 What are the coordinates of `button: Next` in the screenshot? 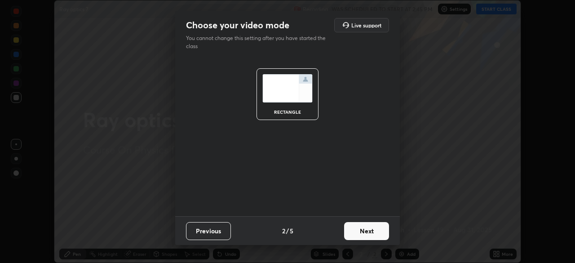 It's located at (366, 231).